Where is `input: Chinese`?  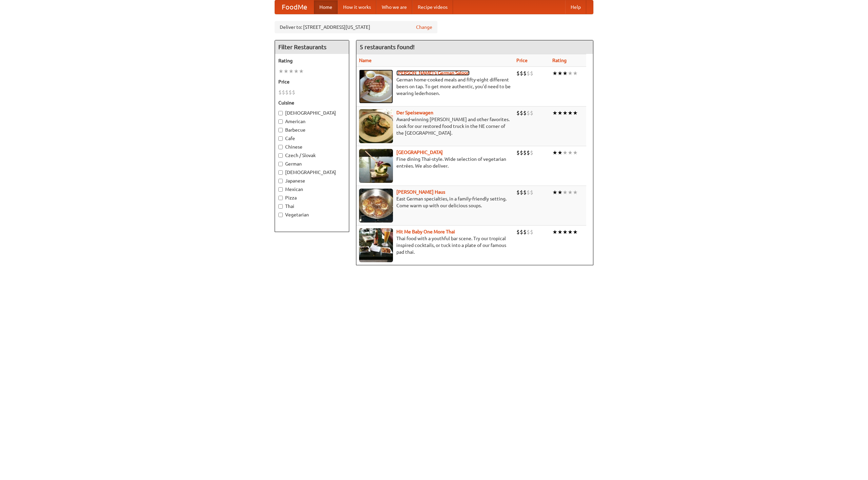
input: Chinese is located at coordinates (281, 147).